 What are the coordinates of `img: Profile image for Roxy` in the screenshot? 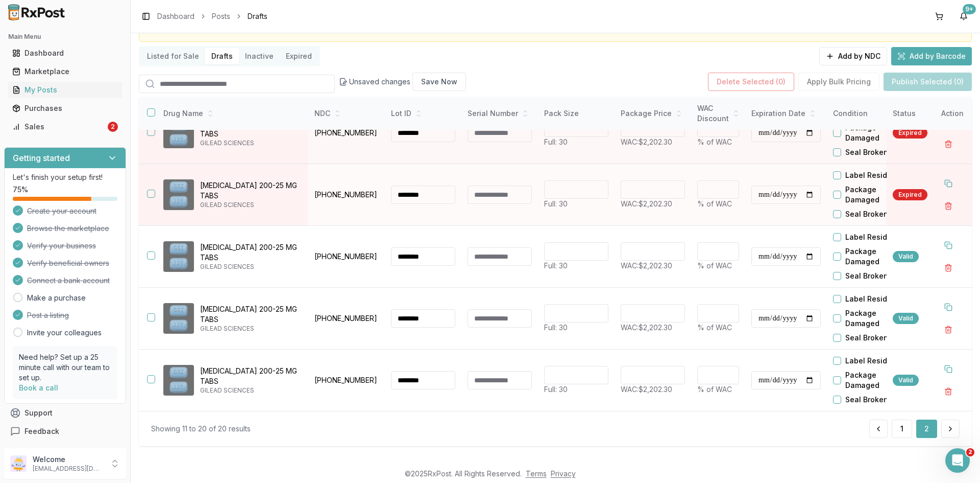 It's located at (37, 14).